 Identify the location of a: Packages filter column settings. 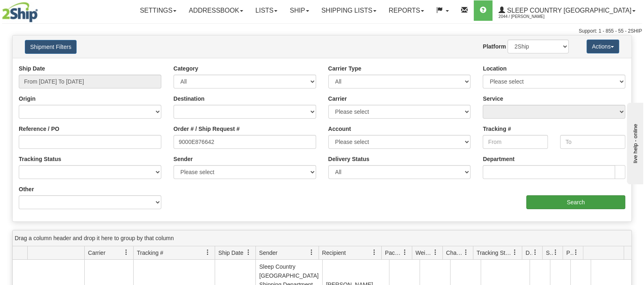
(405, 252).